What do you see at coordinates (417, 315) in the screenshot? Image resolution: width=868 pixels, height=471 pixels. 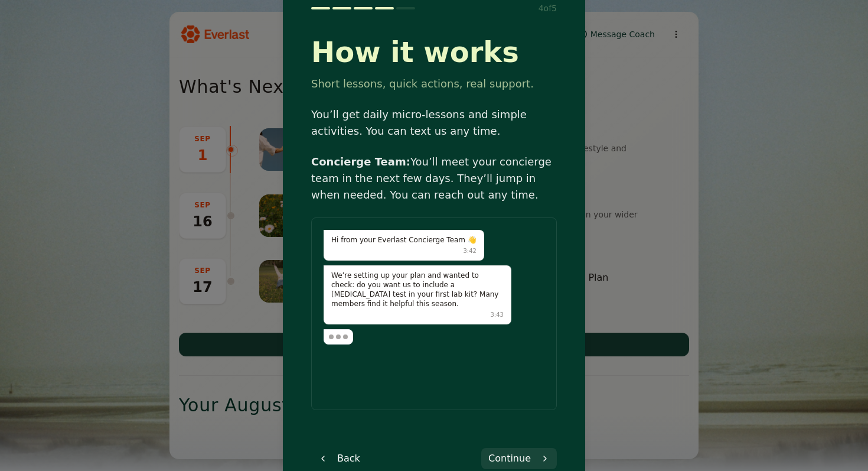 I see `p: 3:43` at bounding box center [417, 315].